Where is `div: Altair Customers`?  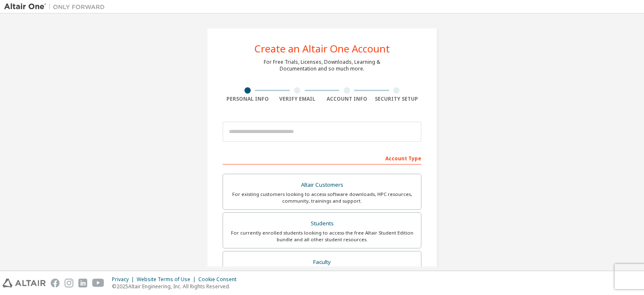
div: Altair Customers is located at coordinates (322, 185).